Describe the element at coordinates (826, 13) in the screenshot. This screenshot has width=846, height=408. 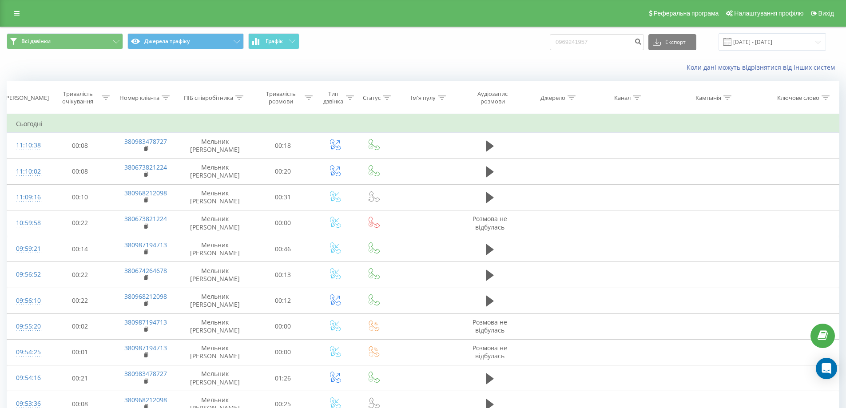
I see `span: Вихід` at that location.